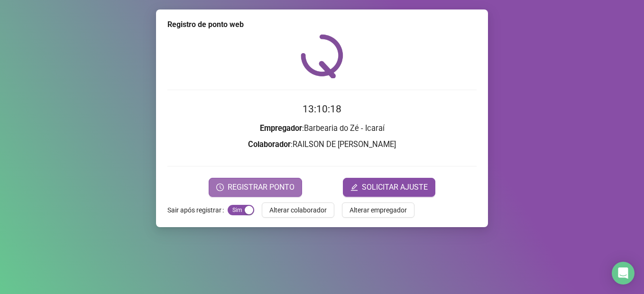 The height and width of the screenshot is (294, 644). What do you see at coordinates (322, 129) in the screenshot?
I see `h3: : Barbearia do Zé - Icaraí` at bounding box center [322, 129].